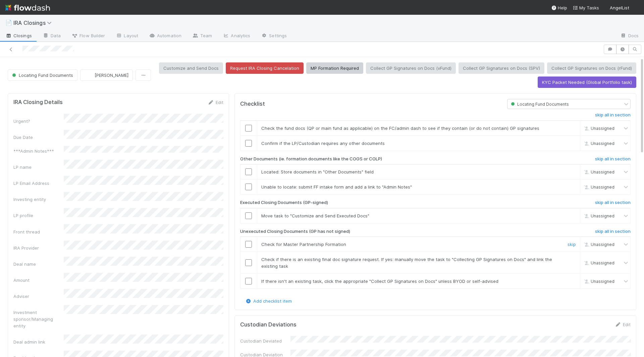 This screenshot has height=357, width=644. What do you see at coordinates (400, 128) in the screenshot?
I see `span: Check the fund docs (QP or main fund as applicable) on the FC/admin dash to see if they contain (...` at bounding box center [400, 128].